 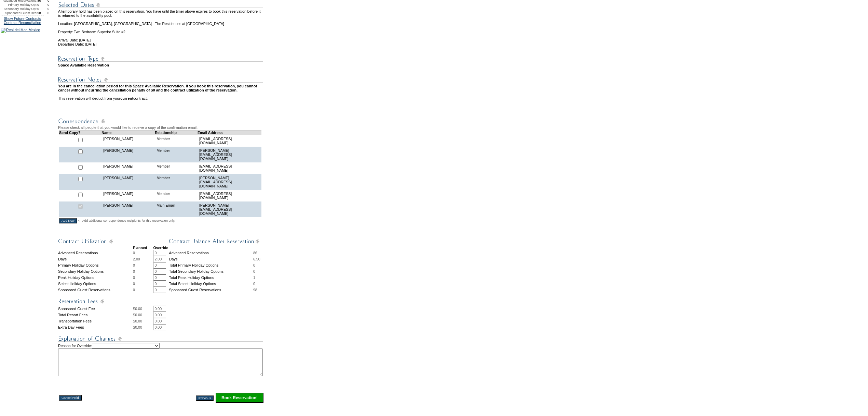 What do you see at coordinates (161, 338) in the screenshot?
I see `img: Explanation of Changes` at bounding box center [161, 338].